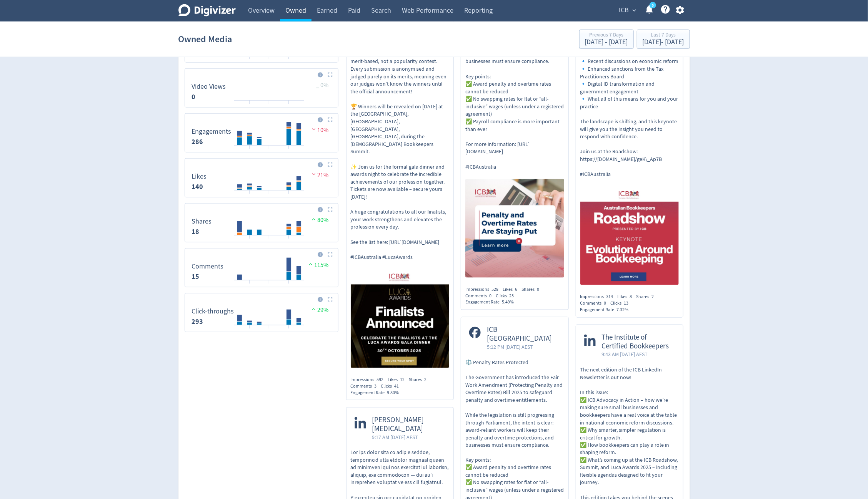  I want to click on span: The Institute of Certified Bookkeepers, so click(638, 342).